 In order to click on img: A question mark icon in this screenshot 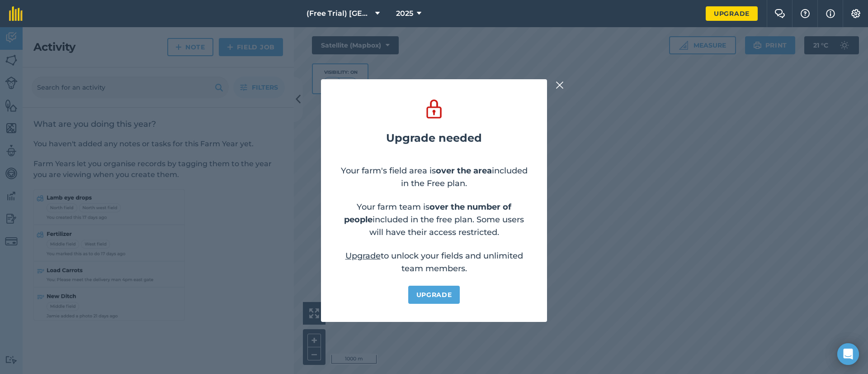, I will do `click(805, 13)`.